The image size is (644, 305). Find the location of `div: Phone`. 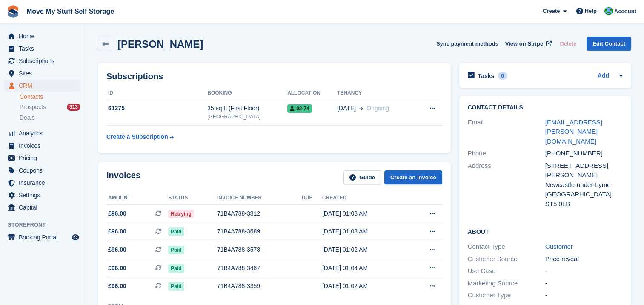

div: Phone is located at coordinates (507, 153).